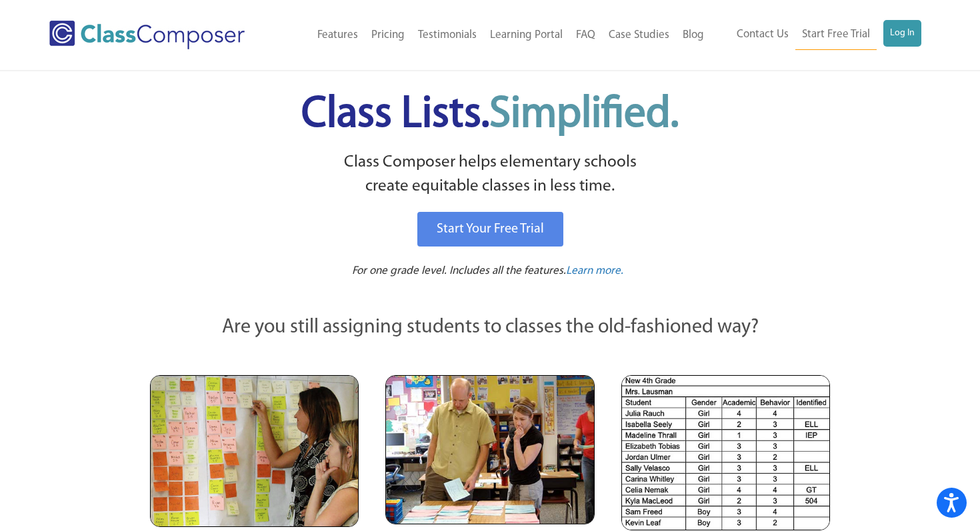 The height and width of the screenshot is (531, 980). I want to click on a: Learning Portal, so click(526, 35).